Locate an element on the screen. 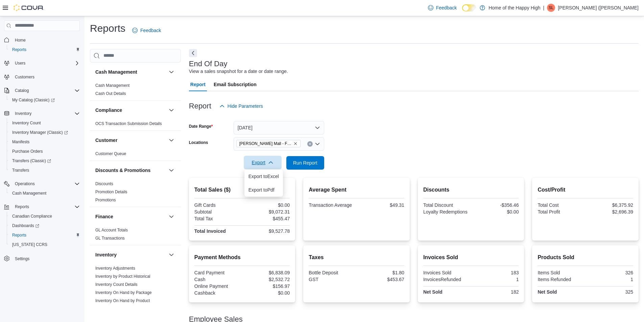  div: Customer is located at coordinates (135, 155).